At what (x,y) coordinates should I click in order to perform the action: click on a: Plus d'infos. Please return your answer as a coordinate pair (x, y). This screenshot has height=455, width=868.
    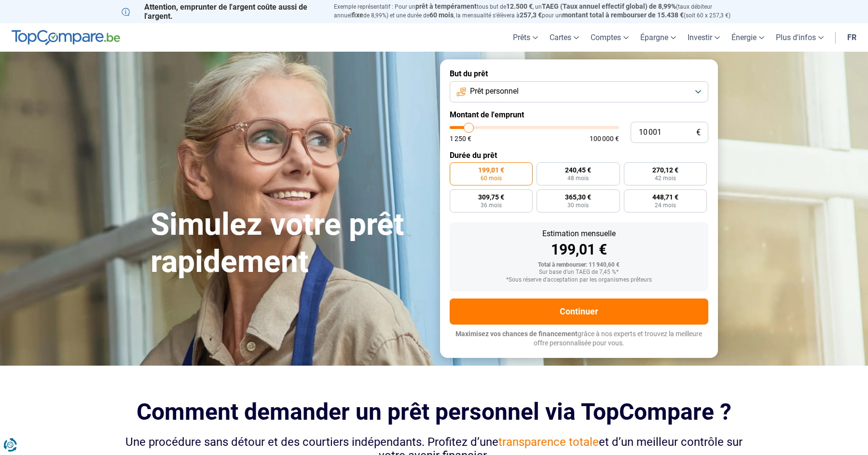
    Looking at the image, I should click on (800, 37).